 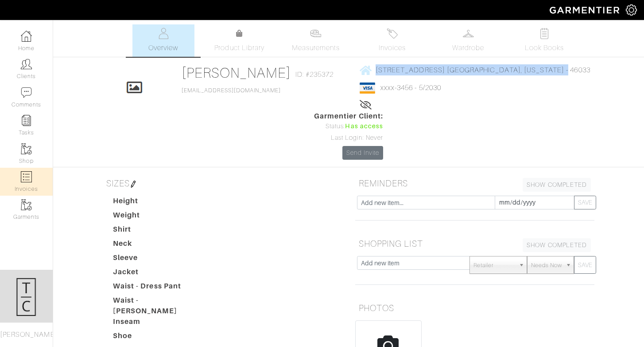 What do you see at coordinates (134, 184) in the screenshot?
I see `img: pen-cf24a1663064a2ec1b9c1bd2387e9de7a2fa800b781884d57f21acf72779bad2.png` at bounding box center [134, 184].